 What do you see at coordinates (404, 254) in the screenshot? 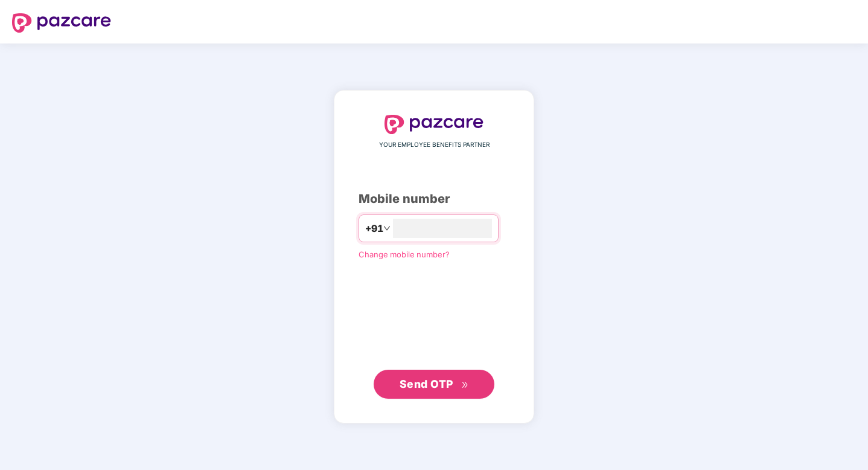
I see `a: Change mobile number?` at bounding box center [404, 254].